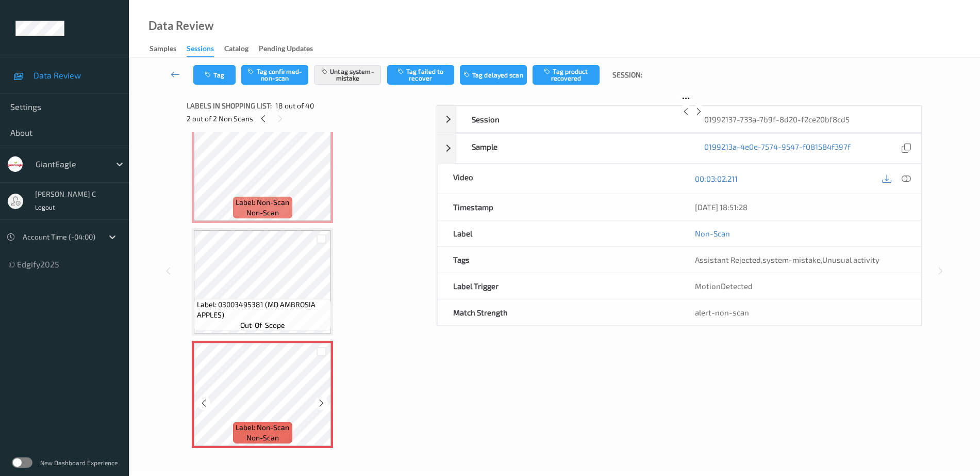 The height and width of the screenshot is (476, 980). Describe the element at coordinates (285, 49) in the screenshot. I see `div: Pending Updates` at that location.